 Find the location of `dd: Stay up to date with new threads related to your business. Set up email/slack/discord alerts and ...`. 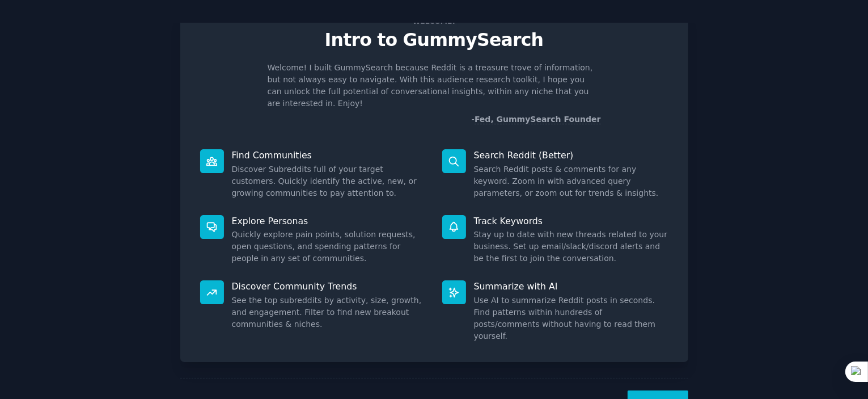

dd: Stay up to date with new threads related to your business. Set up email/slack/discord alerts and ... is located at coordinates (571, 246).